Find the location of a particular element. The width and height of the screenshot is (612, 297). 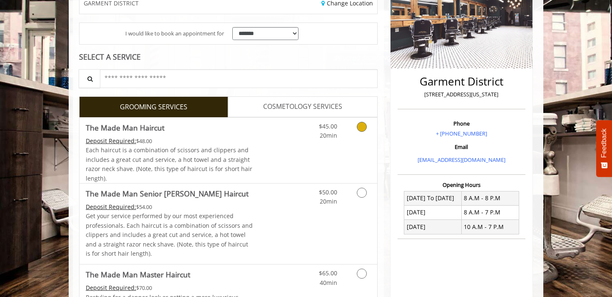

b: The Made Man Master Haircut is located at coordinates (138, 274).